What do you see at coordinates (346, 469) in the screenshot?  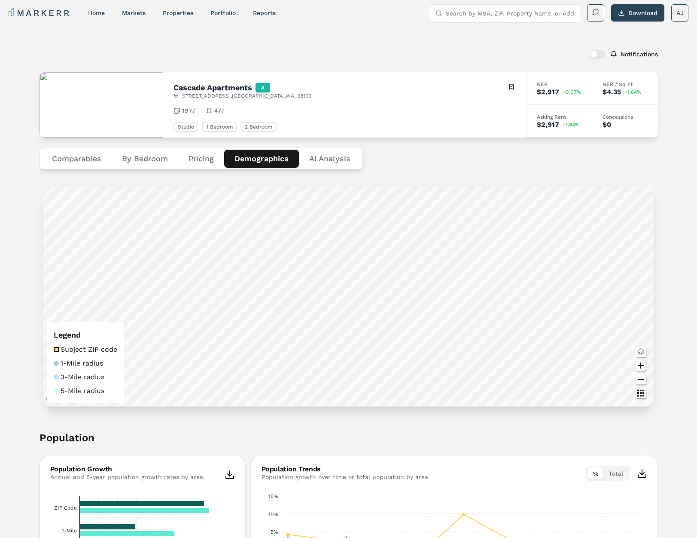 I see `div: Population Trends` at bounding box center [346, 469].